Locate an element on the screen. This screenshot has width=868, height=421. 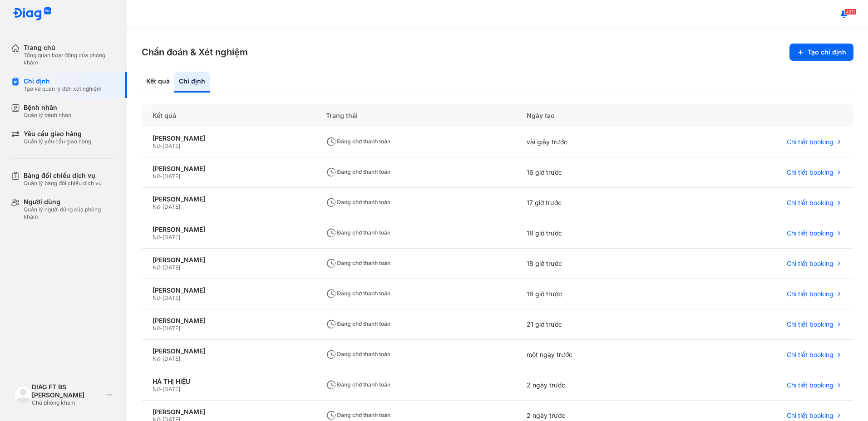
div: Chủ phòng khám is located at coordinates (67, 403).